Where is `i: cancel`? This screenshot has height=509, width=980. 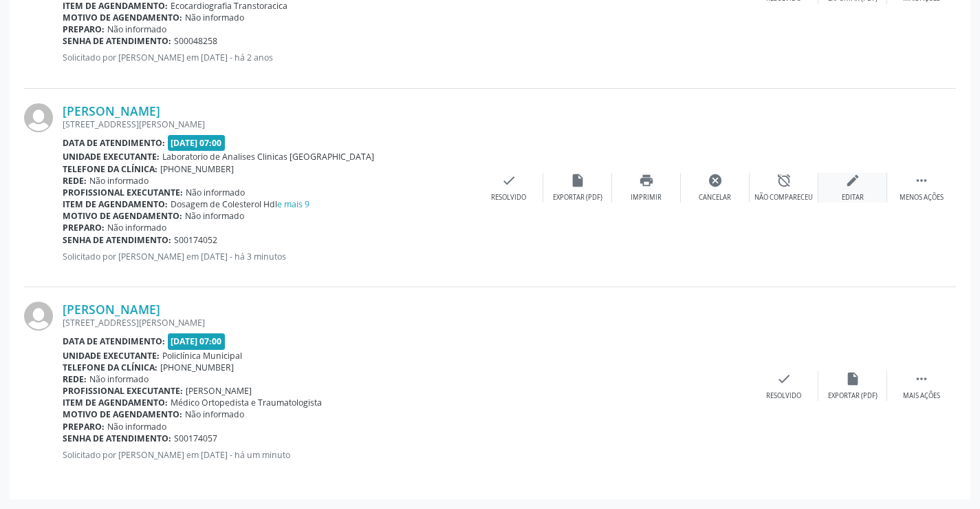 i: cancel is located at coordinates (716, 180).